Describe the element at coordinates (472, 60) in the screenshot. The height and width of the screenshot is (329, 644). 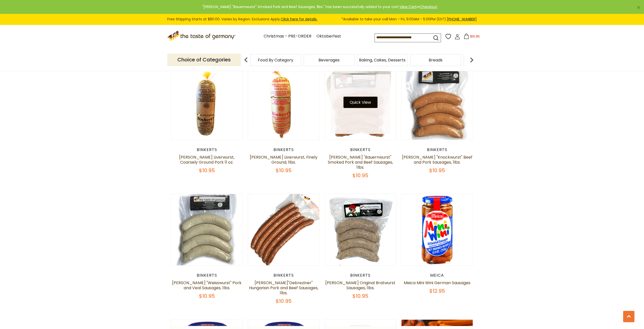
I see `img: next arrow` at that location.